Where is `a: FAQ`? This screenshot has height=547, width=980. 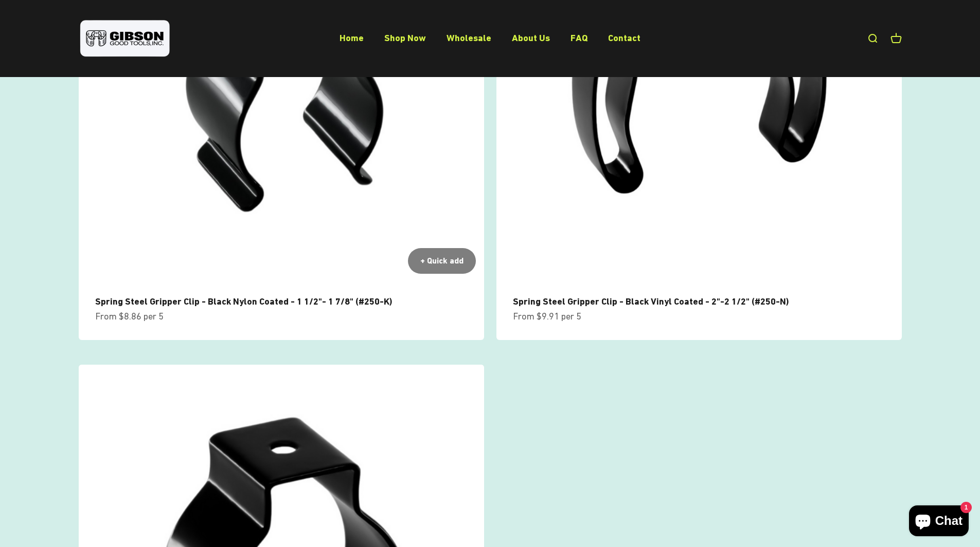
a: FAQ is located at coordinates (579, 37).